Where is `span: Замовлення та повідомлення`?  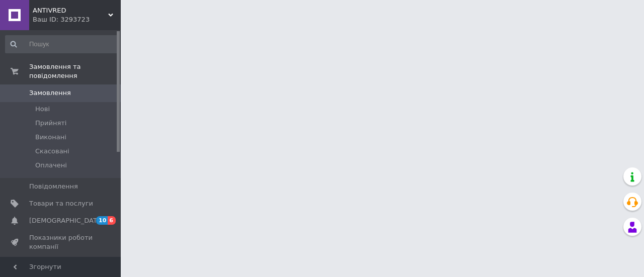 span: Замовлення та повідомлення is located at coordinates (75, 71).